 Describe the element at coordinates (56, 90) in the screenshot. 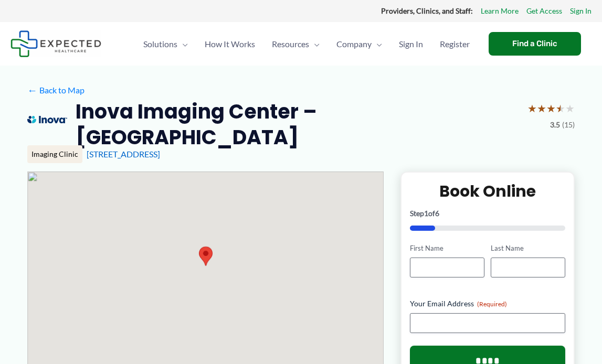

I see `a: ←Back to Map` at that location.